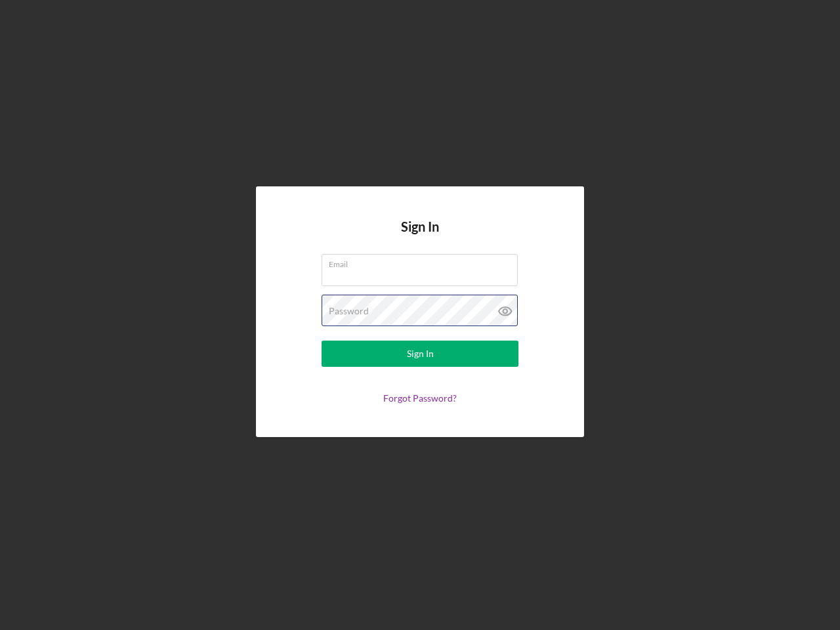 The image size is (840, 630). Describe the element at coordinates (420, 398) in the screenshot. I see `a: Forgot Password?` at that location.